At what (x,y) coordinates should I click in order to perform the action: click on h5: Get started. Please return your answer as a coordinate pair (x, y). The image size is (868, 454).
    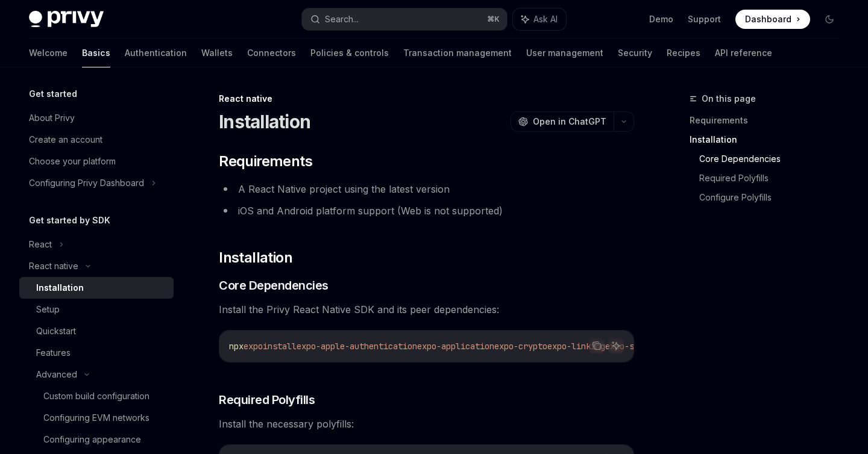
    Looking at the image, I should click on (53, 94).